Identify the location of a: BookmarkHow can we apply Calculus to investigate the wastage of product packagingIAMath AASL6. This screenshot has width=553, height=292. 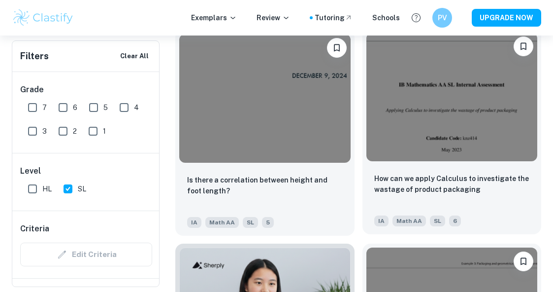
(452, 133).